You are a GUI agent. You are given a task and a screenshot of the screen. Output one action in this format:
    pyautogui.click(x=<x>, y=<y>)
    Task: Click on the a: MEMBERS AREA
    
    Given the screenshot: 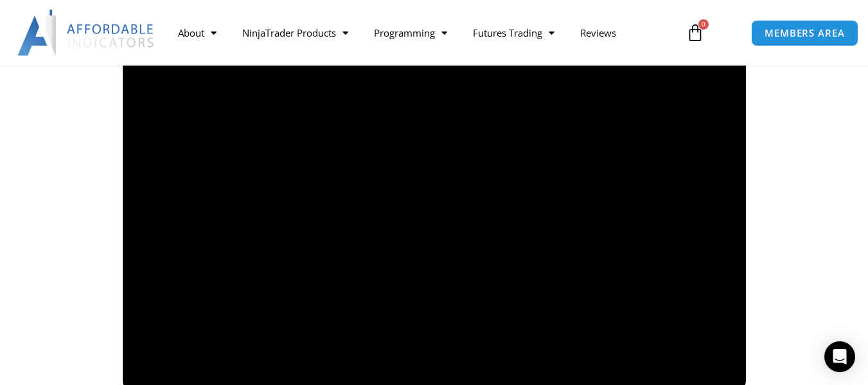 What is the action you would take?
    pyautogui.click(x=804, y=33)
    